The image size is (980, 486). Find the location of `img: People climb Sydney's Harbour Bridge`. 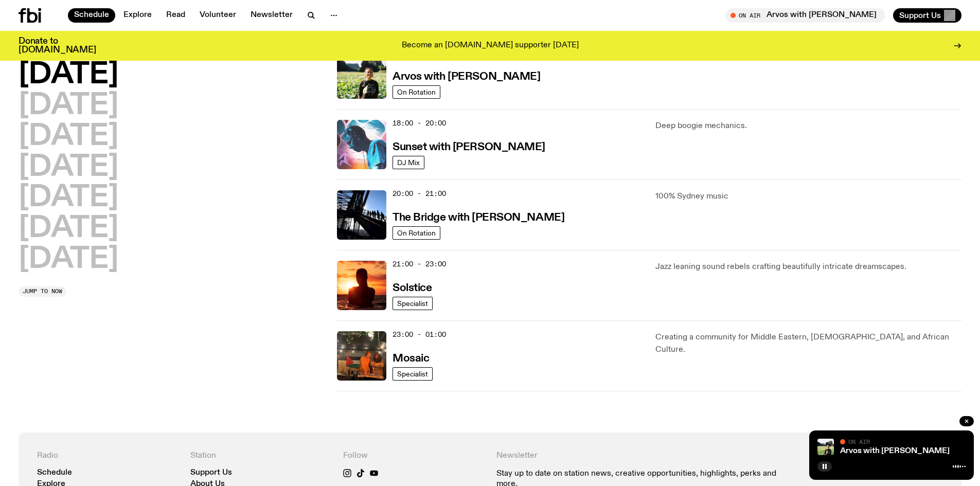

img: People climb Sydney's Harbour Bridge is located at coordinates (362, 215).